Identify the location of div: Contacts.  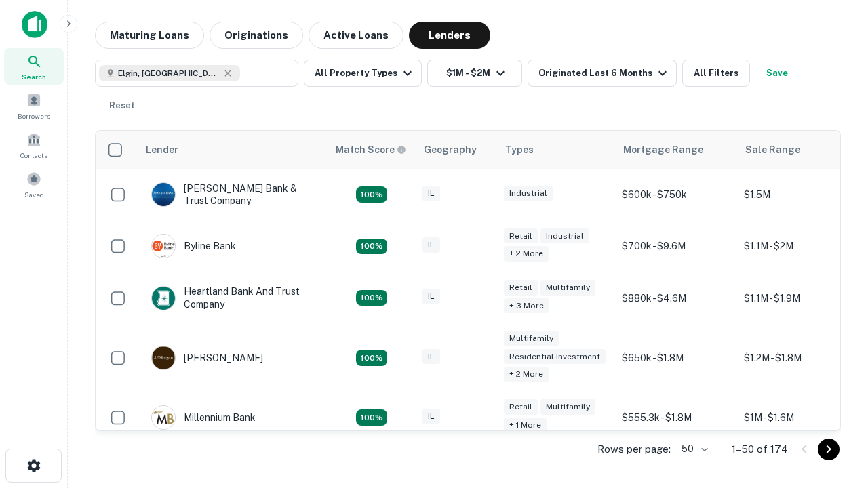
(34, 145).